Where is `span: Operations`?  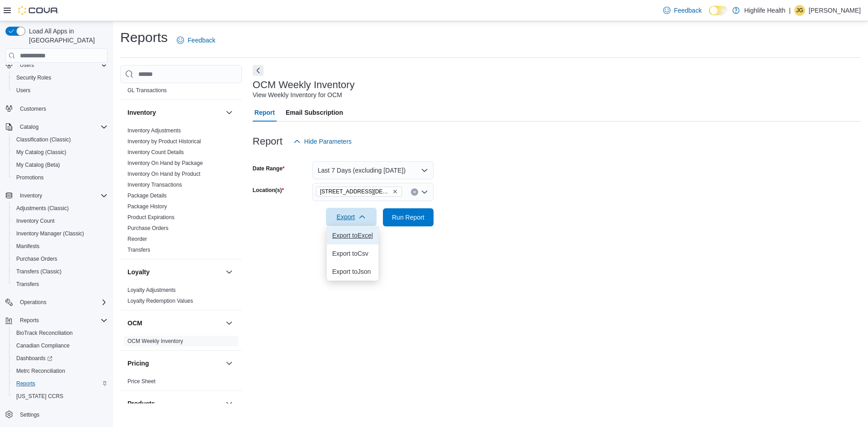 span: Operations is located at coordinates (62, 302).